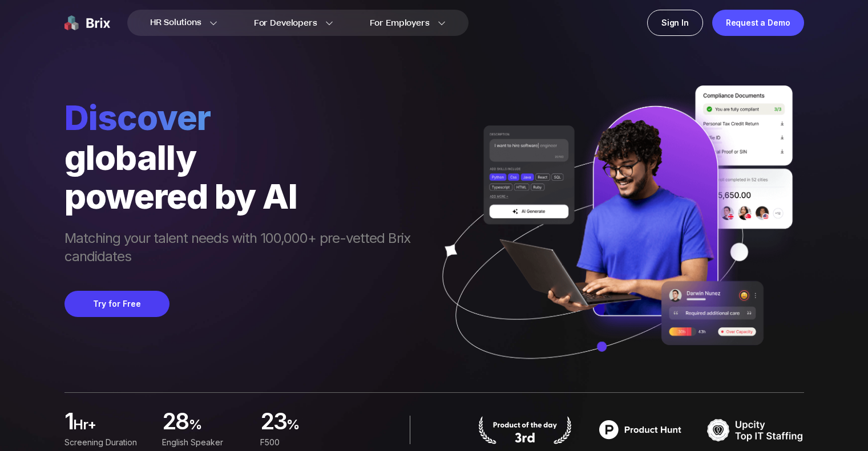 This screenshot has width=868, height=451. What do you see at coordinates (613, 239) in the screenshot?
I see `img: ai generate` at bounding box center [613, 239].